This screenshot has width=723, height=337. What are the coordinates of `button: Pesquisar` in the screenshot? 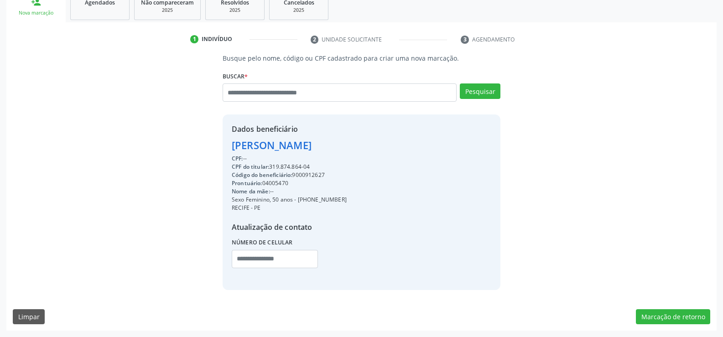 It's located at (480, 91).